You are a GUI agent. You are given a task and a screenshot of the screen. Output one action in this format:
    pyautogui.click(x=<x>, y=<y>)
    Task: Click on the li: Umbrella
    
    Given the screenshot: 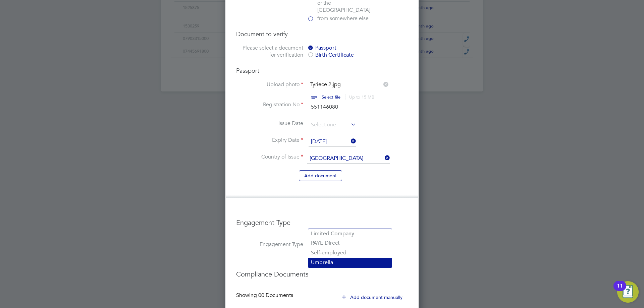 What is the action you would take?
    pyautogui.click(x=350, y=262)
    